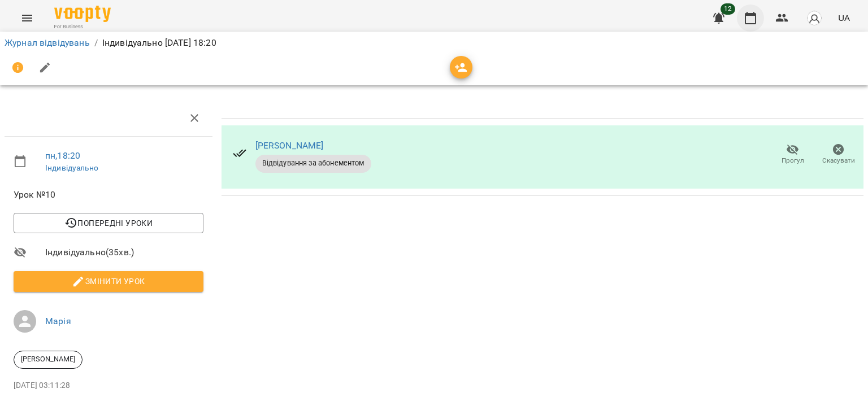  Describe the element at coordinates (838, 160) in the screenshot. I see `span: Скасувати` at that location.